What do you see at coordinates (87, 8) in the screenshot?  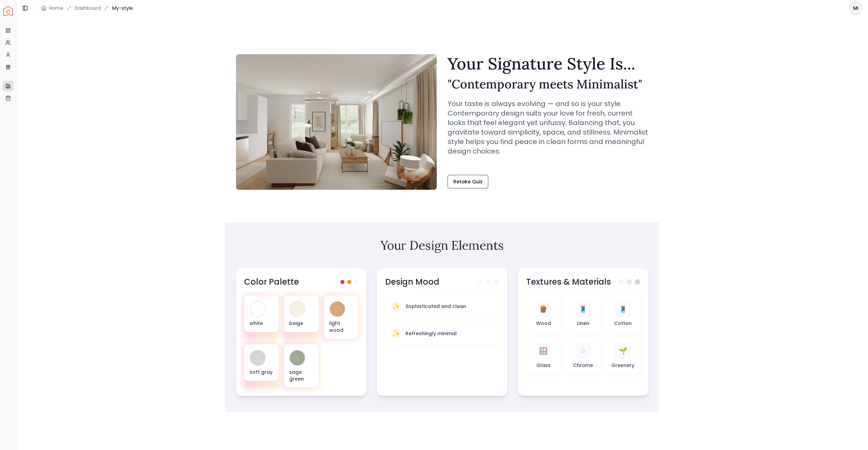 I see `nav: breadcrumb` at bounding box center [87, 8].